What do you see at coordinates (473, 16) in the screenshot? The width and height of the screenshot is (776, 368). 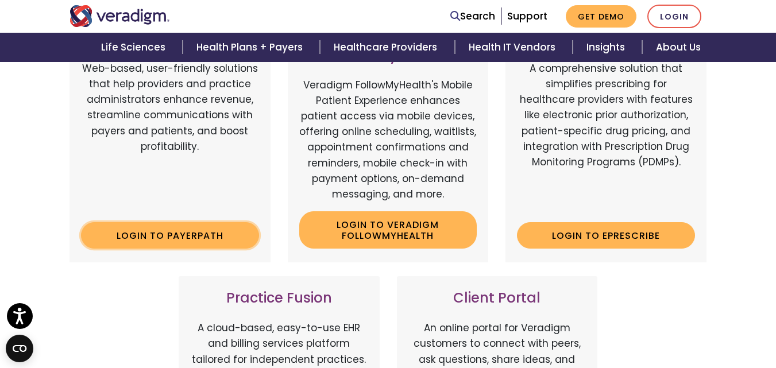 I see `a: Search` at bounding box center [473, 16].